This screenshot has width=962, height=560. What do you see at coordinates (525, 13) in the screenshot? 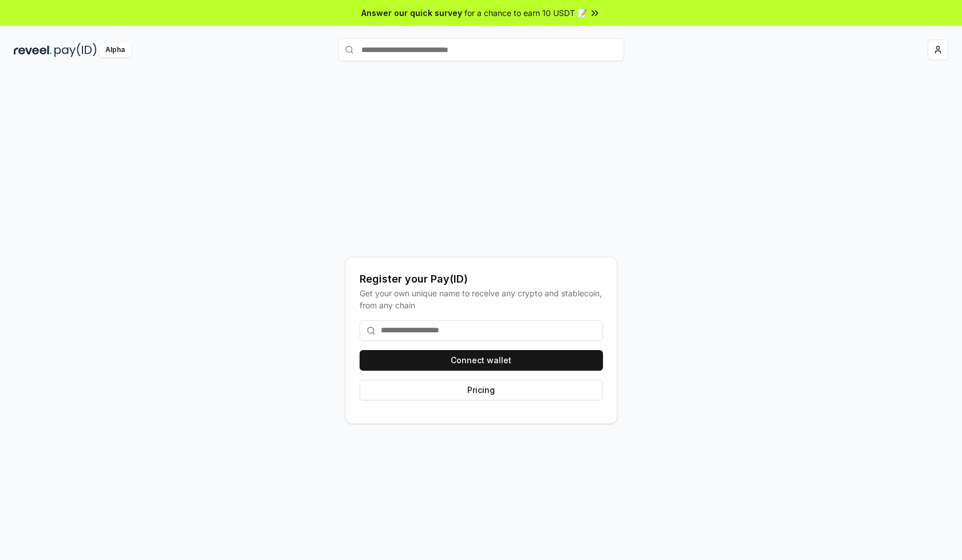
I see `span: for a chance to earn 10 USDT 📝` at bounding box center [525, 13].